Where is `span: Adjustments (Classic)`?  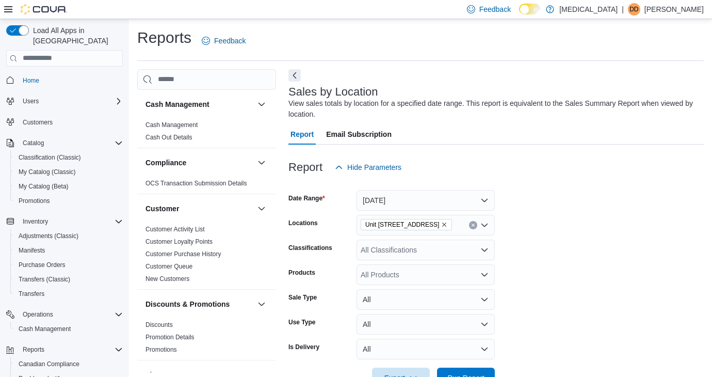
span: Adjustments (Classic) is located at coordinates (69, 236).